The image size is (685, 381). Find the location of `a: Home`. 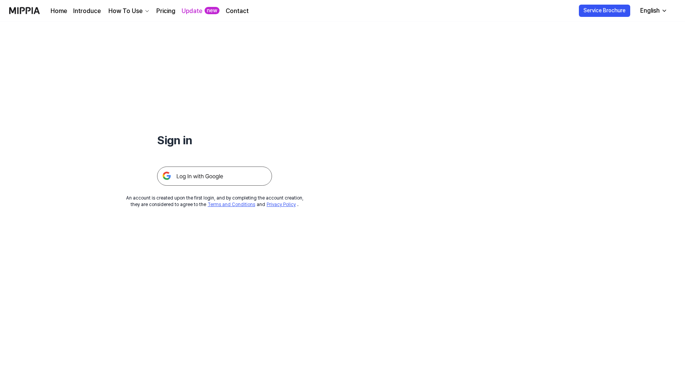

a: Home is located at coordinates (59, 11).